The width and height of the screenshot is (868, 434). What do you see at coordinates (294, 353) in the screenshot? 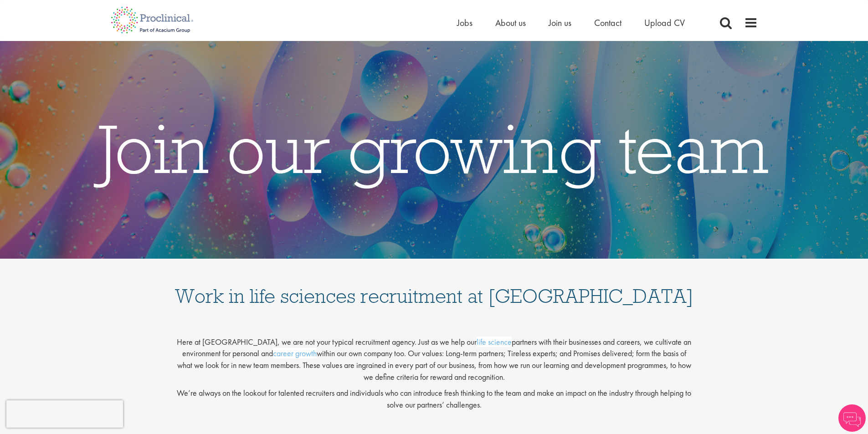
I see `a: career growth` at bounding box center [294, 353].